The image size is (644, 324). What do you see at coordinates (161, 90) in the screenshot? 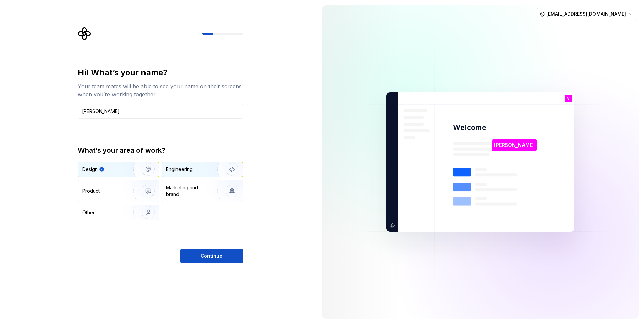
I see `div: Your team mates will be able to see your name on their screens when you’re working together.` at bounding box center [161, 90].